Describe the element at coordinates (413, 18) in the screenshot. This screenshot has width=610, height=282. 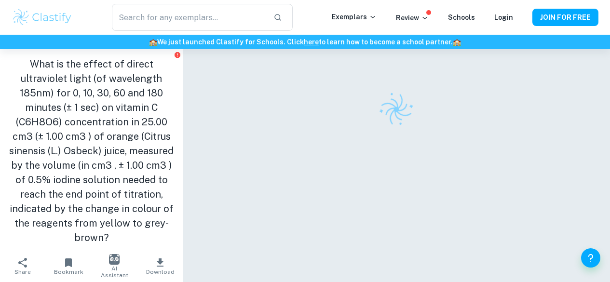
I see `p: Review` at that location.